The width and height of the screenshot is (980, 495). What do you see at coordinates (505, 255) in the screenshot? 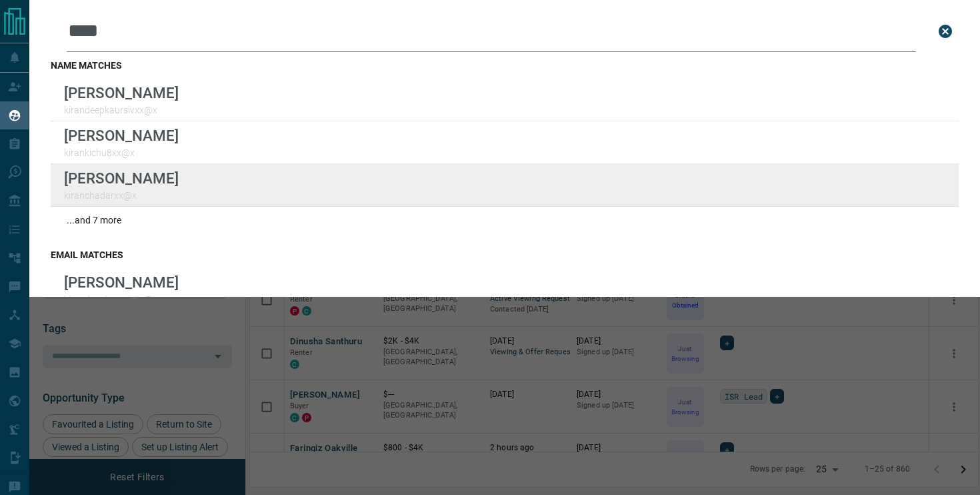
I see `h3: email matches` at bounding box center [505, 255].